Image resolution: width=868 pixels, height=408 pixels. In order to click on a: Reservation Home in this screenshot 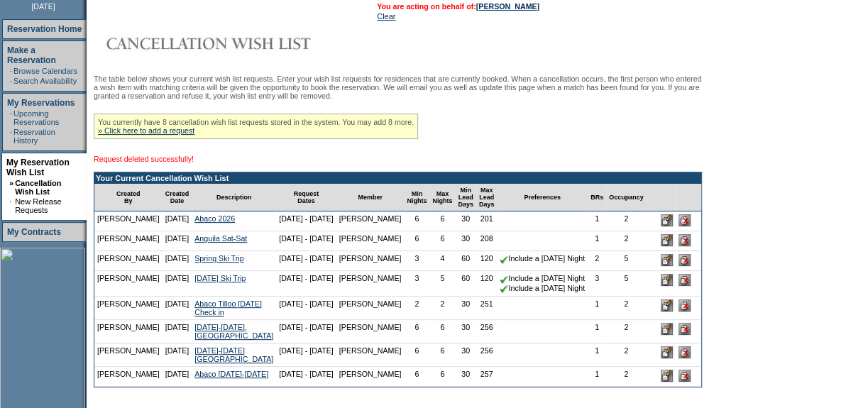, I will do `click(44, 29)`.